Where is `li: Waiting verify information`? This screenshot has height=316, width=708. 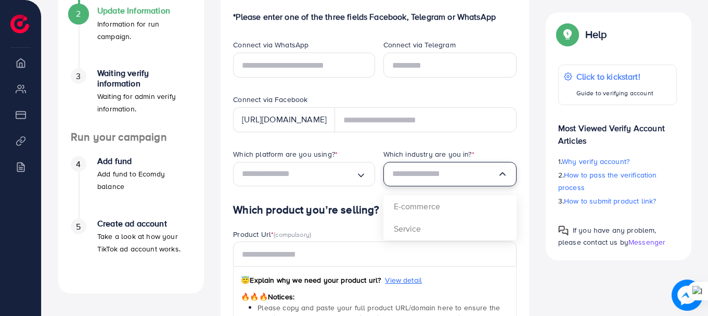
li: Waiting verify information is located at coordinates (131, 99).